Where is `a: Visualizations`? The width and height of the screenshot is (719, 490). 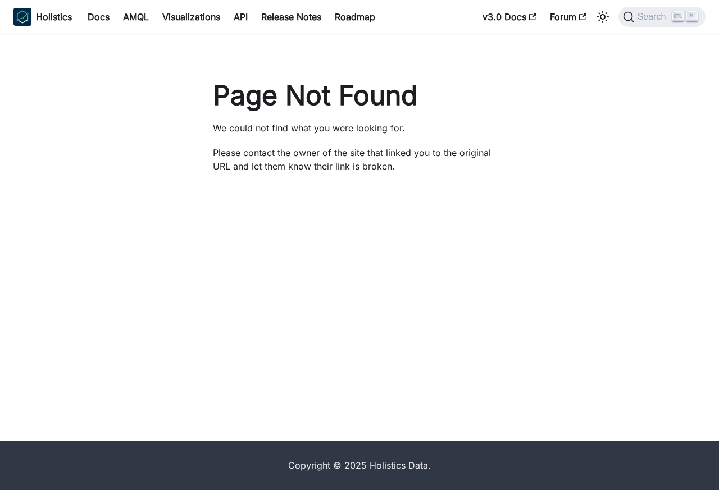
a: Visualizations is located at coordinates (191, 17).